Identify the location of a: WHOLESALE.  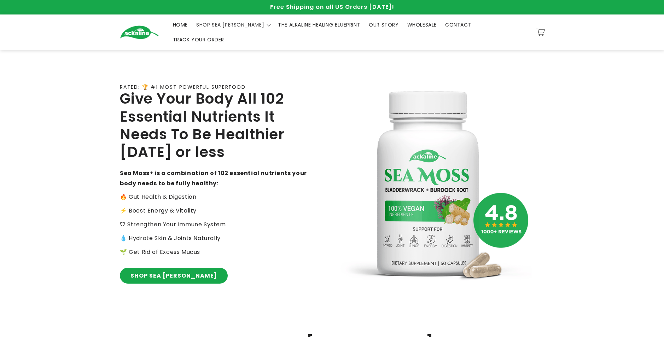
(422, 25).